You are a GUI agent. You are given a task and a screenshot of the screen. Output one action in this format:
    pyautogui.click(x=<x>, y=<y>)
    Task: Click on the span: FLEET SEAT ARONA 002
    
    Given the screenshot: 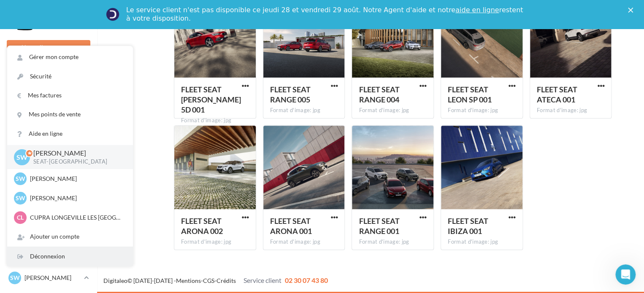 What is the action you would take?
    pyautogui.click(x=202, y=226)
    